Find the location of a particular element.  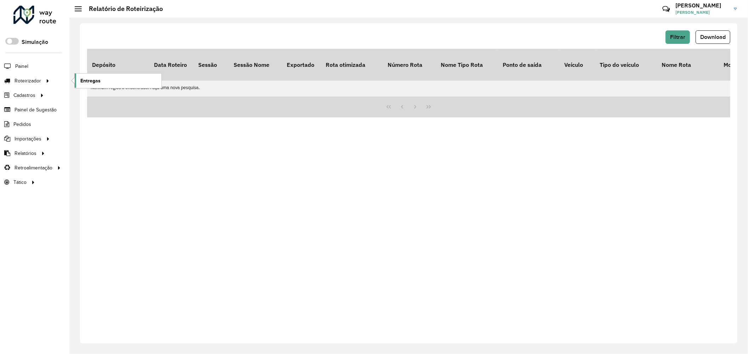

button: Filtrar is located at coordinates (677, 37).